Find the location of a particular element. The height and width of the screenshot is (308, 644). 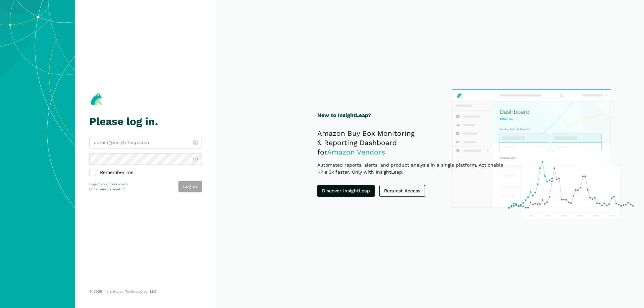

p: Automated reports, alerts, and product analysis in a single platform. Actionable KPIs 3x faster. ... is located at coordinates (415, 169).